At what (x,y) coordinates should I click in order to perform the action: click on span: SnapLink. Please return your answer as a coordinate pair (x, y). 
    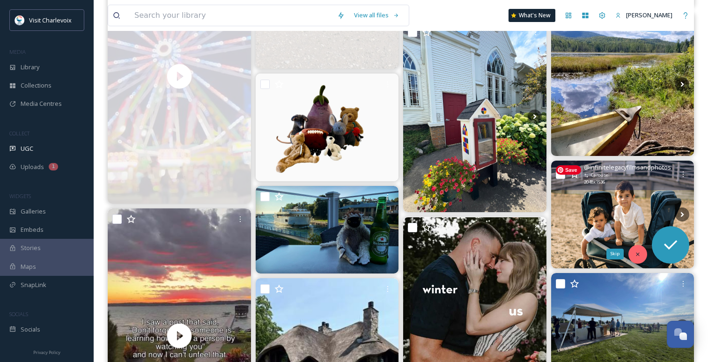
    Looking at the image, I should click on (33, 285).